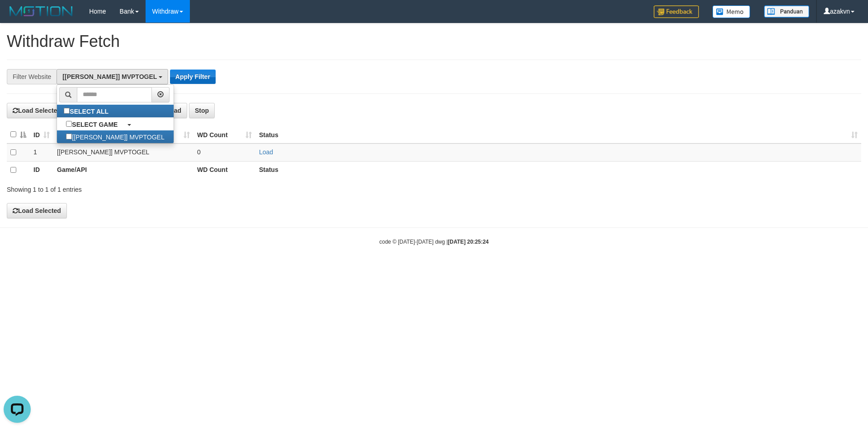 This screenshot has height=430, width=868. Describe the element at coordinates (731, 12) in the screenshot. I see `img: Button%20Memo.svg` at that location.